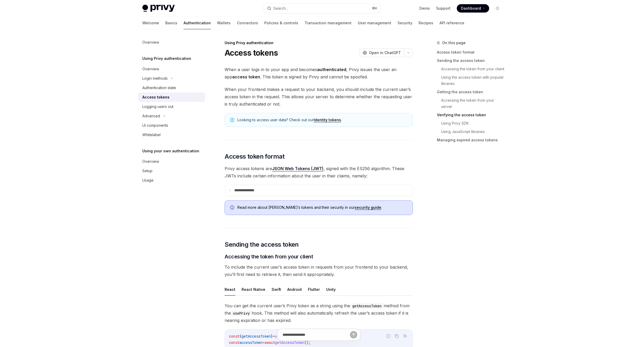 The image size is (644, 347). What do you see at coordinates (156, 97) in the screenshot?
I see `div: Access tokens` at bounding box center [156, 97].